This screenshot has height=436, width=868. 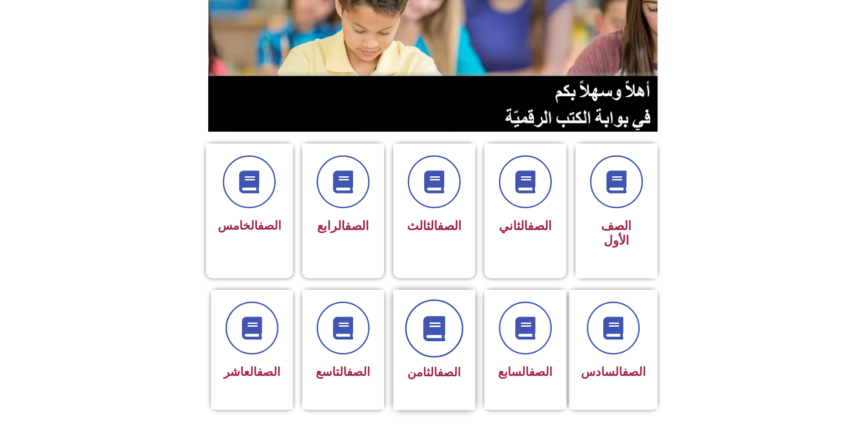 What do you see at coordinates (434, 372) in the screenshot?
I see `span: الثامن` at bounding box center [434, 372].